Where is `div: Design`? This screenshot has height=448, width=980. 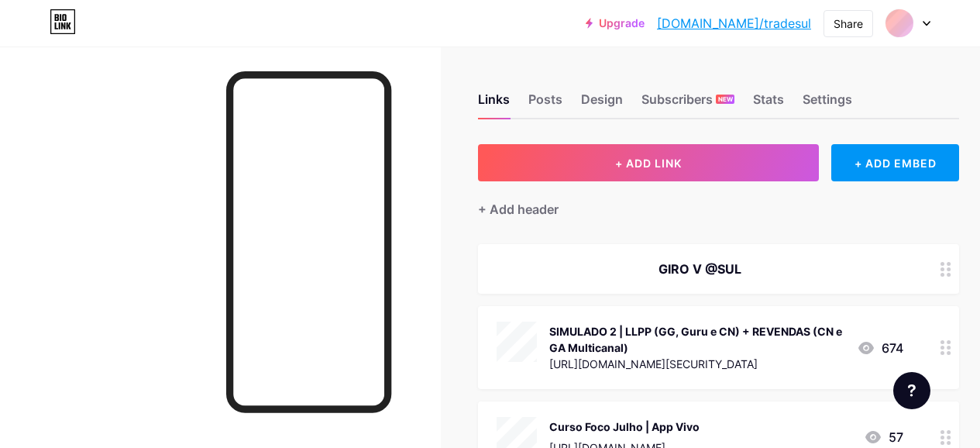 div: Design is located at coordinates (602, 104).